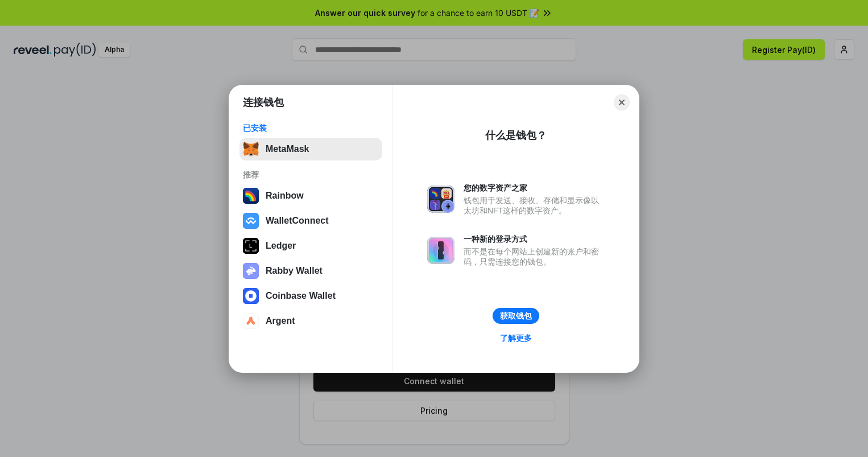 Image resolution: width=868 pixels, height=457 pixels. Describe the element at coordinates (311, 175) in the screenshot. I see `div: 推荐` at that location.